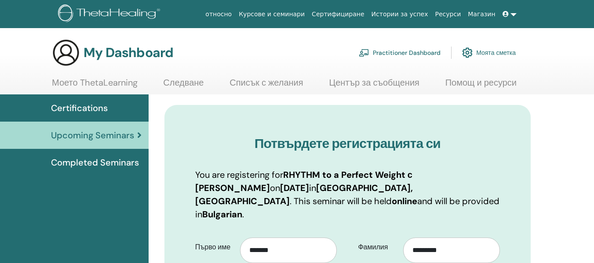 The height and width of the screenshot is (263, 594). What do you see at coordinates (183, 86) in the screenshot?
I see `a: Следване` at bounding box center [183, 86].